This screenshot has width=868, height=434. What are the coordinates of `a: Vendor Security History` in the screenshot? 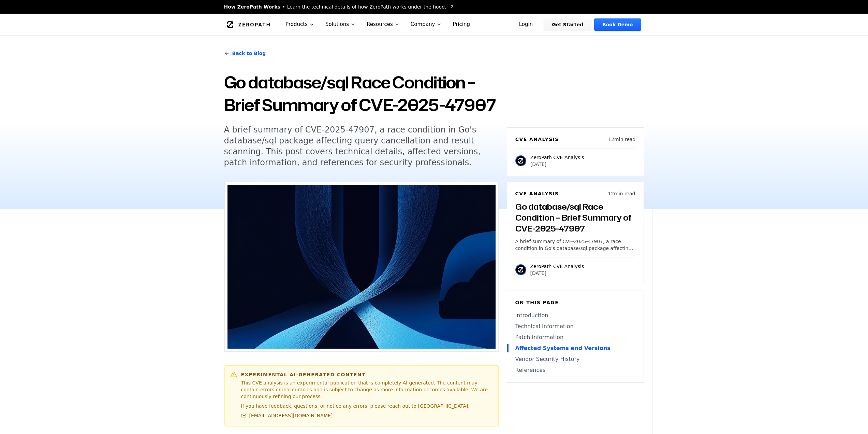 It's located at (575, 360).